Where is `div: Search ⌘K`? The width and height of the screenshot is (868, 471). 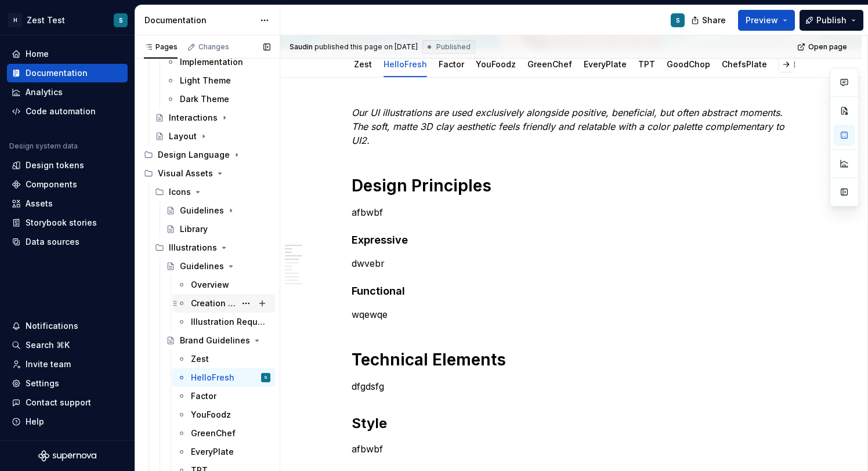 div: Search ⌘K is located at coordinates (47, 345).